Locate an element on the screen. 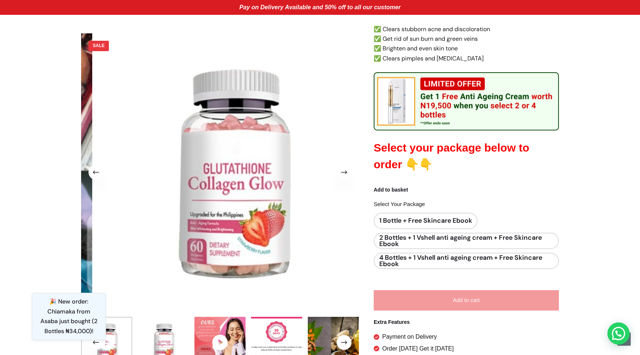  span: Pay on Delivery Available and 50% off to all our customer is located at coordinates (320, 7).